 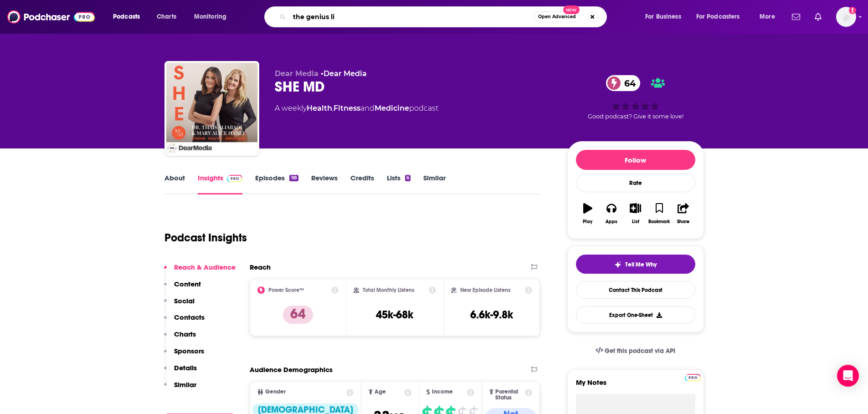 What do you see at coordinates (347, 108) in the screenshot?
I see `a: Fitness` at bounding box center [347, 108].